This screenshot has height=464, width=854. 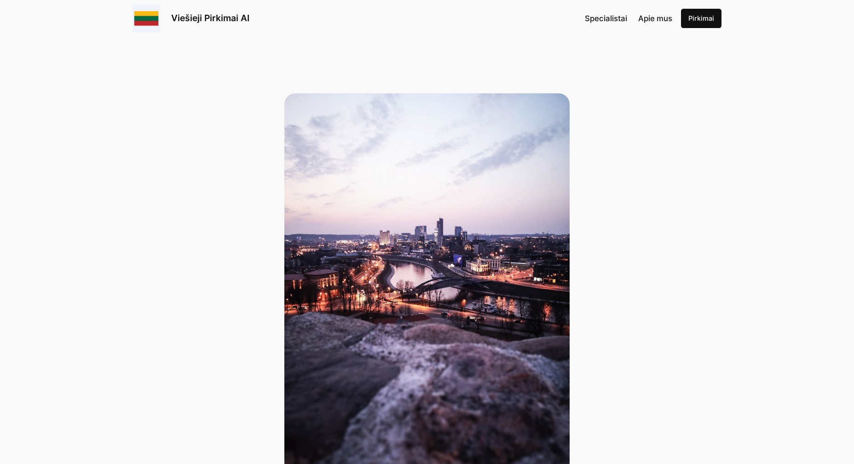 What do you see at coordinates (655, 18) in the screenshot?
I see `a: Apie mus` at bounding box center [655, 18].